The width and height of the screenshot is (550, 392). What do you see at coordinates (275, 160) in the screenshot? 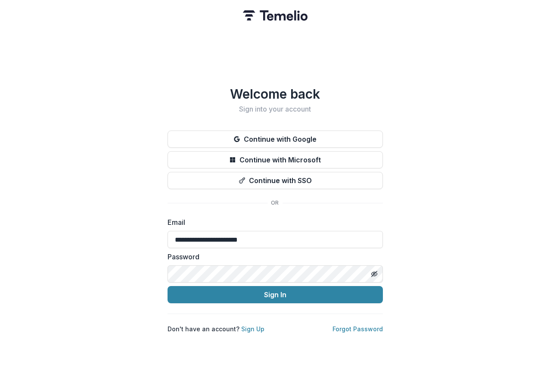
I see `button: Continue with Microsoft` at bounding box center [275, 160].